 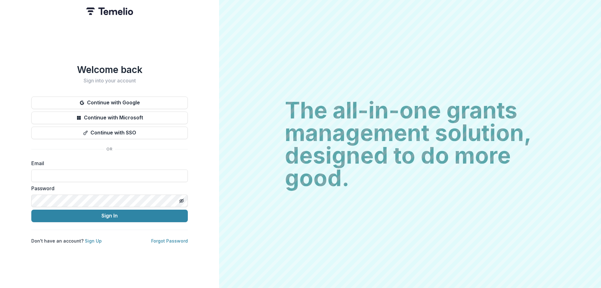 I want to click on a: Forgot Password, so click(x=169, y=240).